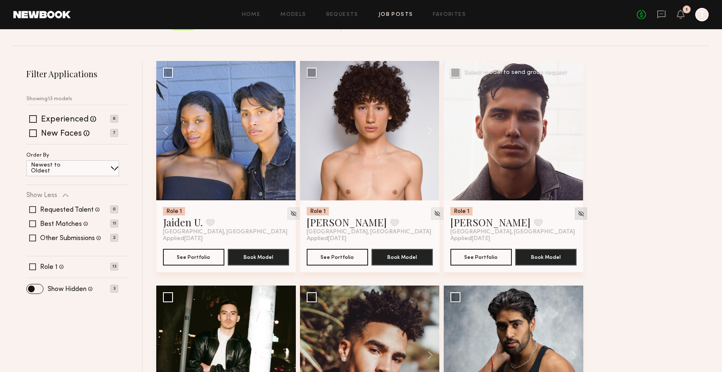  I want to click on div: Select model to send group request, so click(516, 73).